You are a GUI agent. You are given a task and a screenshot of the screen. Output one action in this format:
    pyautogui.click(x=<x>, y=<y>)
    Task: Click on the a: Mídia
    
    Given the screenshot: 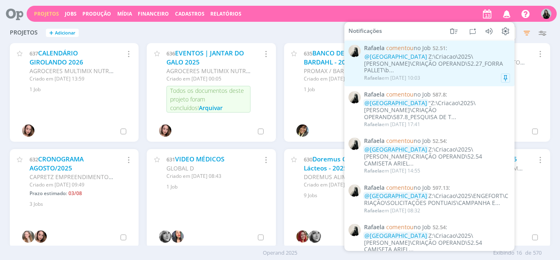 What is the action you would take?
    pyautogui.click(x=125, y=14)
    